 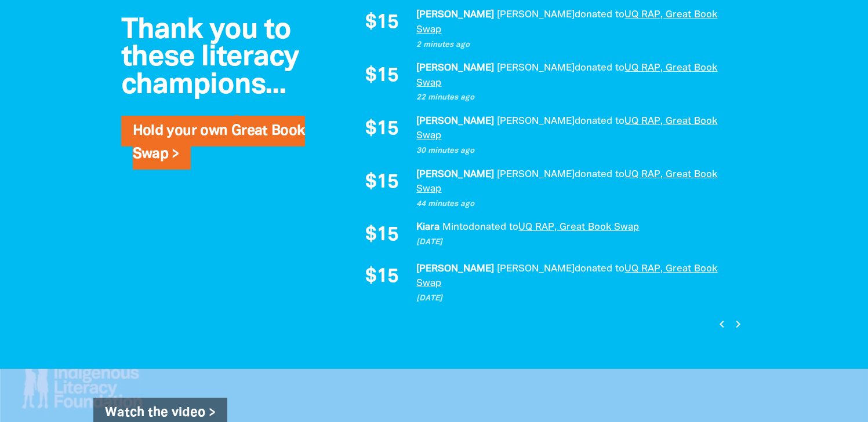 I want to click on p: 30 minutes ago, so click(x=576, y=151).